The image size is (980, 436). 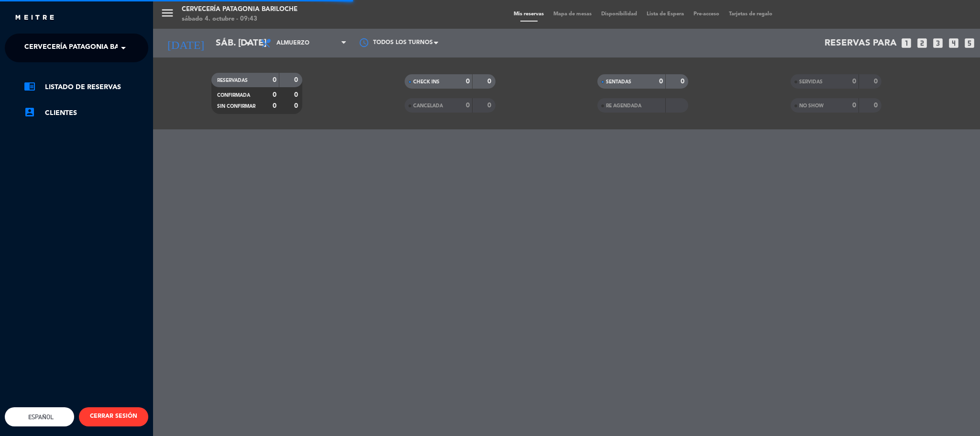 I want to click on a: chrome_reader_modeListado de Reservas, so click(x=86, y=87).